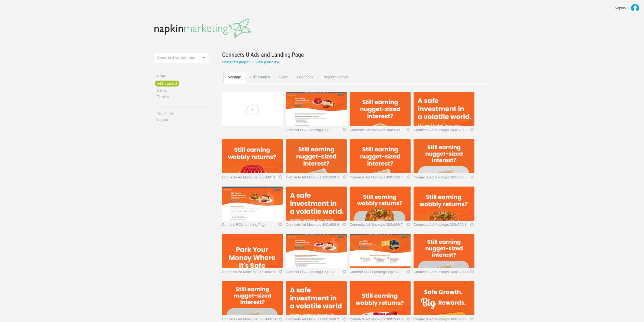  Describe the element at coordinates (305, 82) in the screenshot. I see `a: Feedback` at that location.